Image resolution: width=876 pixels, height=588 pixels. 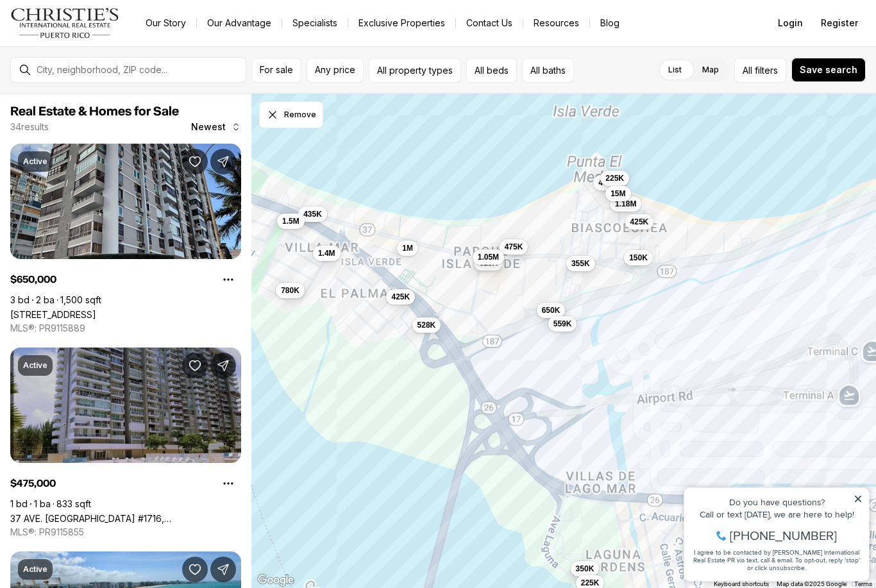 I want to click on span: 1.18M, so click(x=625, y=204).